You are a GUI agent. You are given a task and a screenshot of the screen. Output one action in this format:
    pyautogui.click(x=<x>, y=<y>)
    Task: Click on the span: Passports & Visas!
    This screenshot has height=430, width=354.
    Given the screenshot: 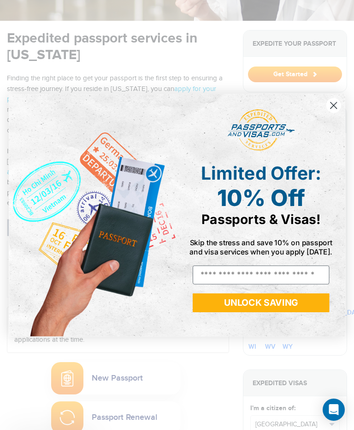 What is the action you would take?
    pyautogui.click(x=261, y=219)
    